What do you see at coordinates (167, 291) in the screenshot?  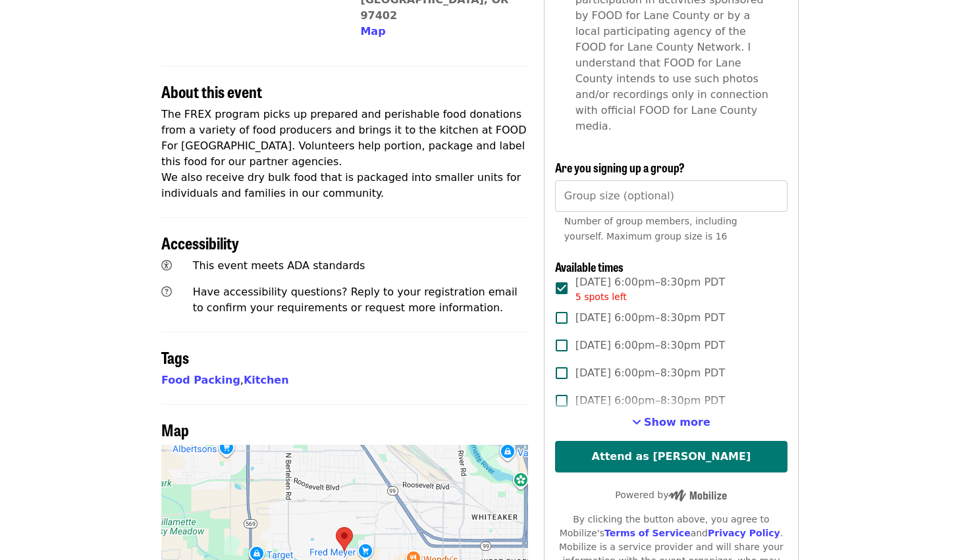 I see `i: question-circle icon` at bounding box center [167, 291].